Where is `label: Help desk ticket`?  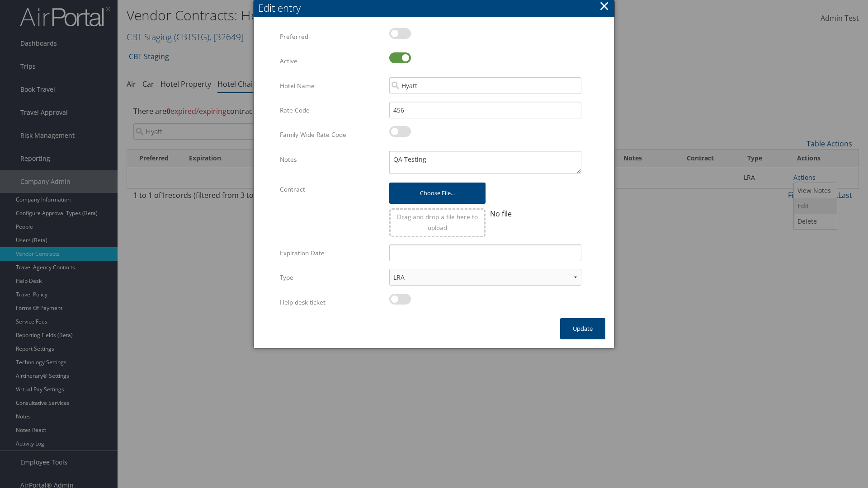 label: Help desk ticket is located at coordinates (331, 302).